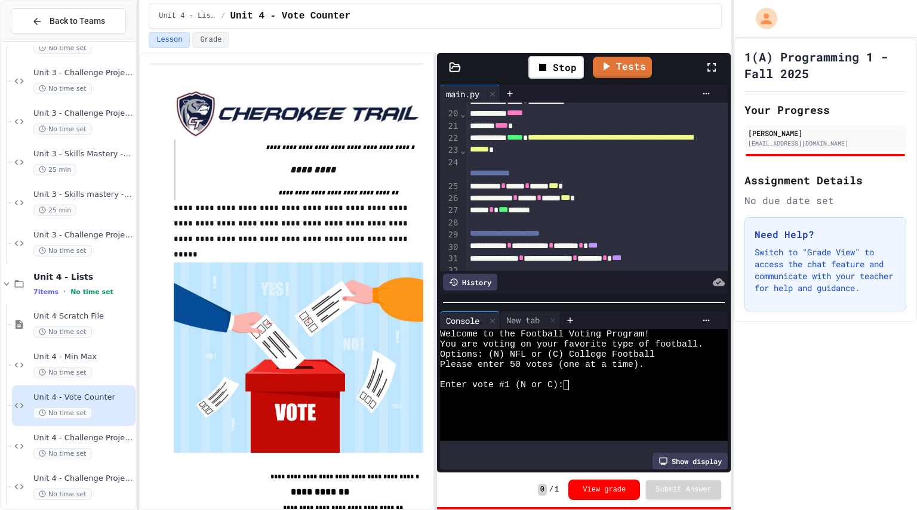  What do you see at coordinates (449, 114) in the screenshot?
I see `div: 20` at bounding box center [449, 114].